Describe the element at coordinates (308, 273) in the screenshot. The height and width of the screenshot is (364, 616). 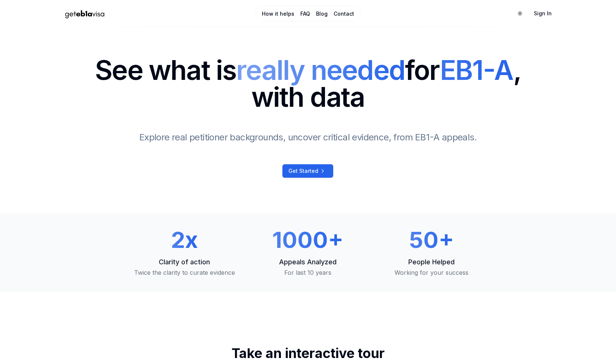
I see `p: For last 10 years` at that location.